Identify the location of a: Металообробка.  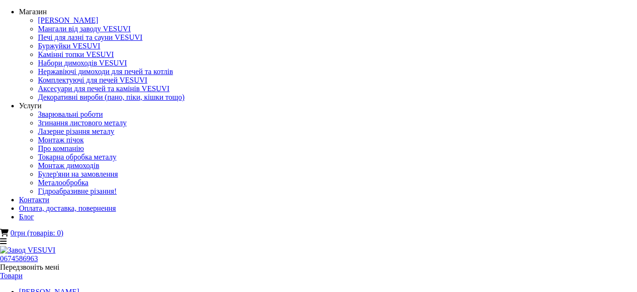
(63, 182).